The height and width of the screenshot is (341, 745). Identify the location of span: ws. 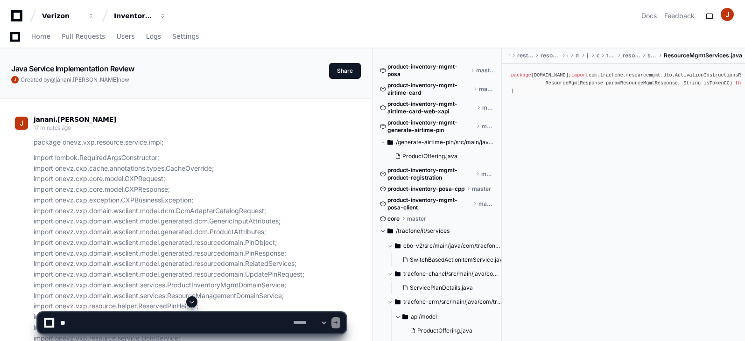
(509, 56).